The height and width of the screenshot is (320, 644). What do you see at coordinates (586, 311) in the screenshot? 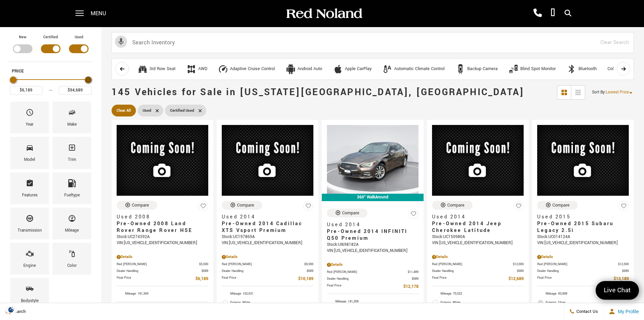
I see `span: Contact Us` at bounding box center [586, 311].